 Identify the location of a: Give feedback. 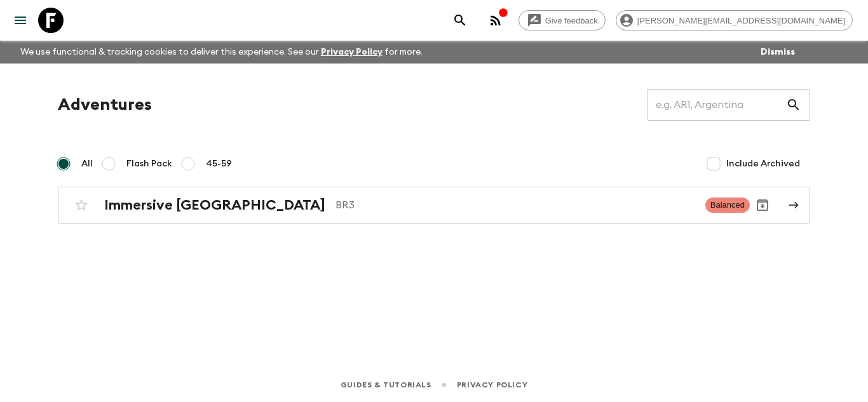
(562, 20).